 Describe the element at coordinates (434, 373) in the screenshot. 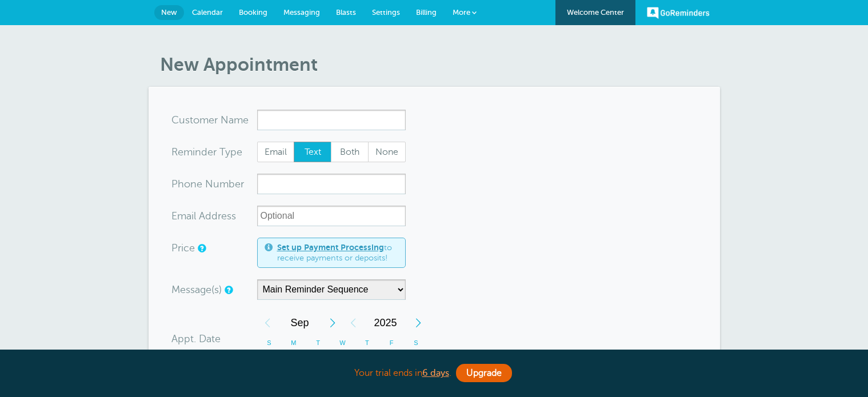

I see `div: Your trial ends in .` at that location.